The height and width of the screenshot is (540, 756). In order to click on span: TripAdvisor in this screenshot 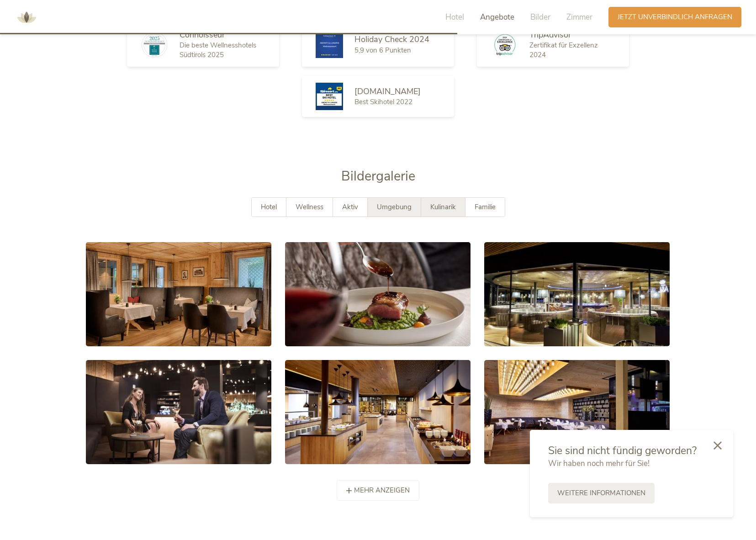, I will do `click(550, 35)`.